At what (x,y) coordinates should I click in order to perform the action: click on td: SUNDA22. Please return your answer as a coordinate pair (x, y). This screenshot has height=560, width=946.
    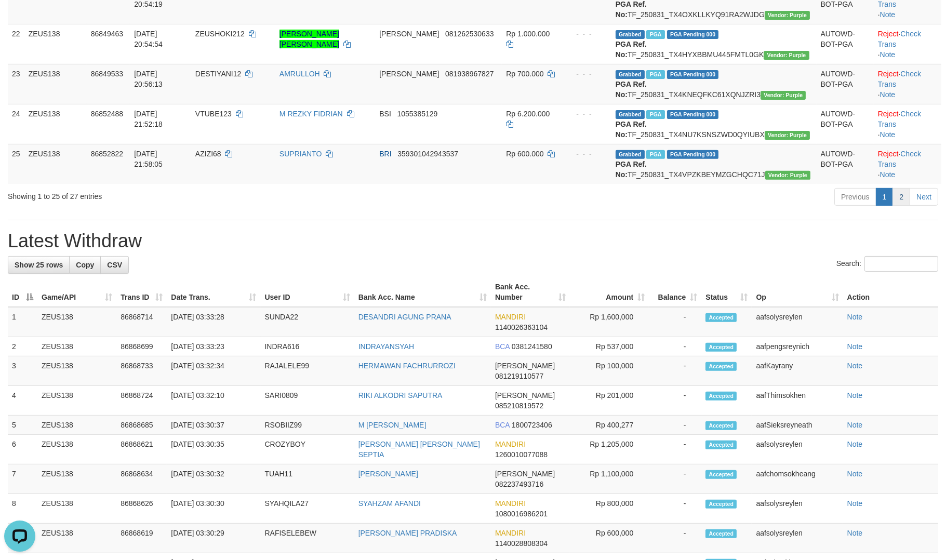
    Looking at the image, I should click on (308, 321).